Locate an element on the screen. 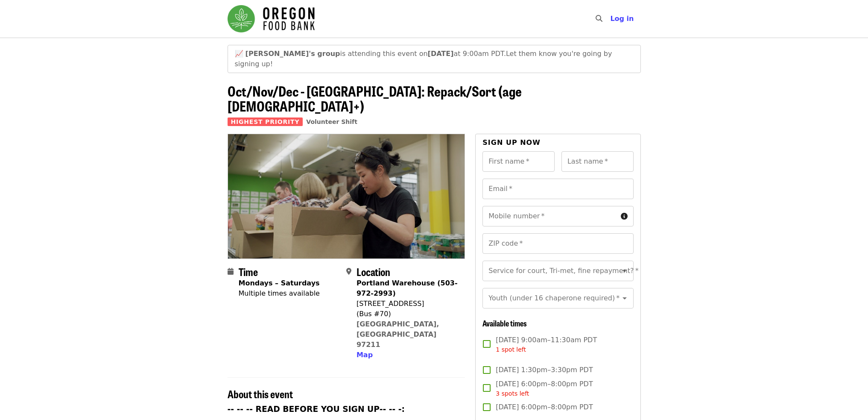 This screenshot has height=420, width=868. strong: -- -- -- READ BEFORE YOU SIGN UP-- -- -: is located at coordinates (317, 409).